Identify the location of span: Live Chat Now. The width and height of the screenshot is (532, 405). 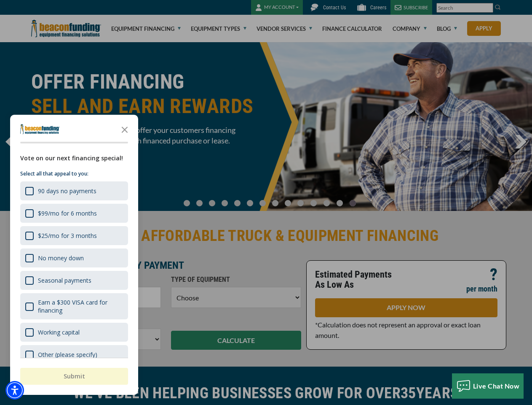
(496, 386).